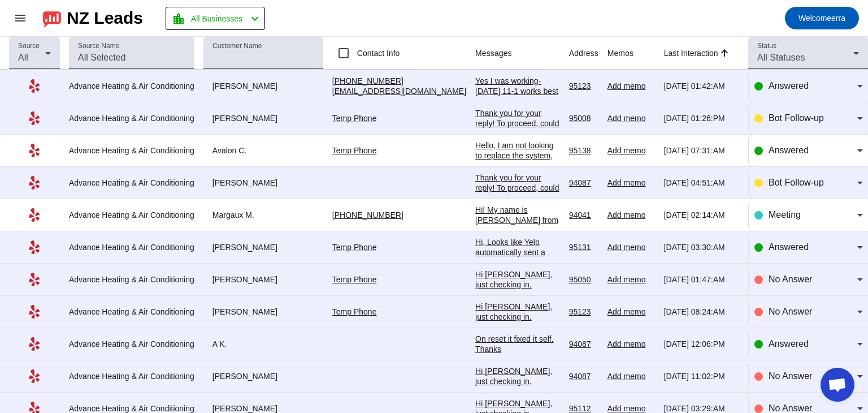 The image size is (868, 413). I want to click on mat-label: Source Name, so click(99, 46).